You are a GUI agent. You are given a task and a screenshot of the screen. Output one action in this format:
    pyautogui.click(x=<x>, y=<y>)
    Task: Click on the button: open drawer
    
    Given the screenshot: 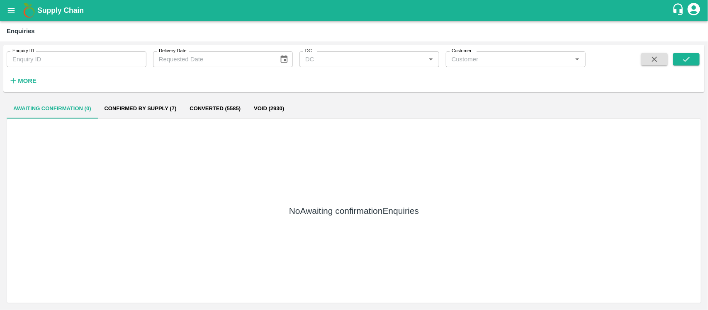 What is the action you would take?
    pyautogui.click(x=11, y=10)
    